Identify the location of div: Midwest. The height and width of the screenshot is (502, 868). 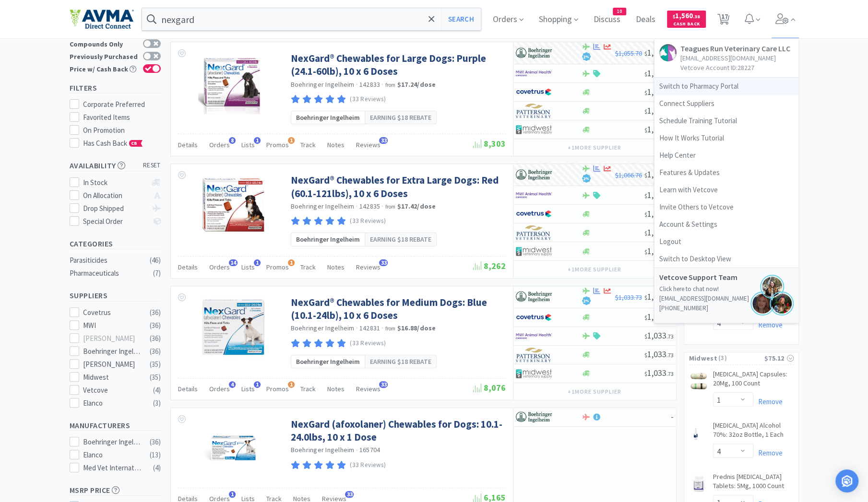
(113, 377).